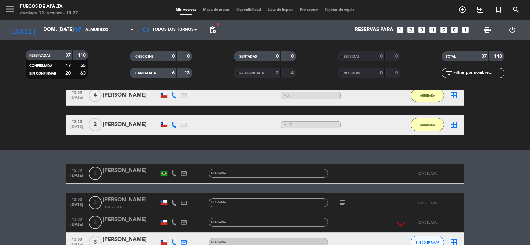 The height and width of the screenshot is (245, 530). What do you see at coordinates (41, 66) in the screenshot?
I see `span: CONFIRMADA` at bounding box center [41, 66].